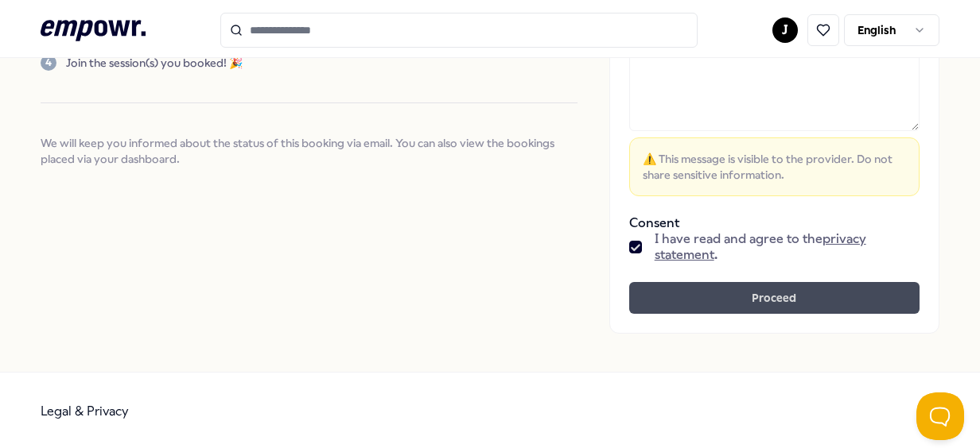 The height and width of the screenshot is (448, 980). What do you see at coordinates (774, 167) in the screenshot?
I see `span: ⚠️ This message is visible to the provider. Do not share sensitive information.` at bounding box center [774, 167].